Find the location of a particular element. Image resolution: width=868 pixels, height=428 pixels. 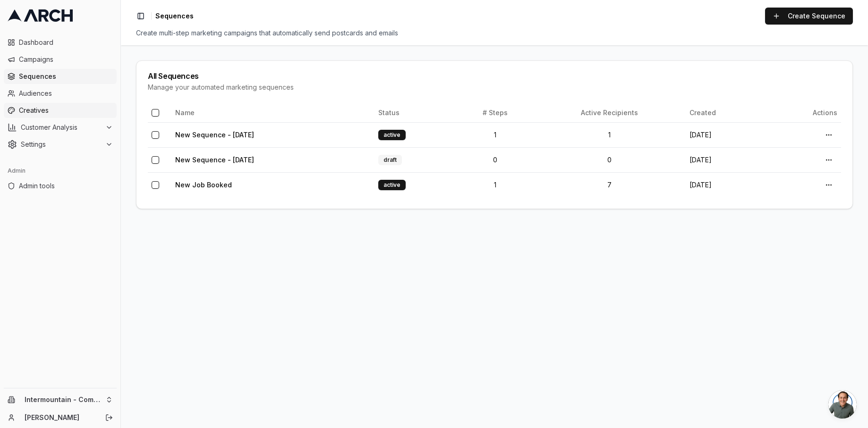

div: Create multi-step marketing campaigns that automatically send postcards and emails is located at coordinates (495, 33).